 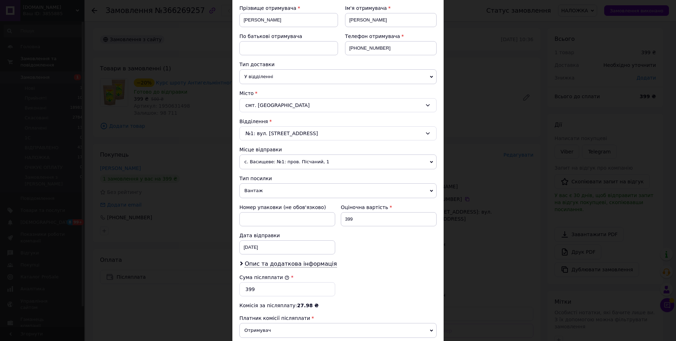 What do you see at coordinates (291, 264) in the screenshot?
I see `span: Опис та додаткова інформація` at bounding box center [291, 264].